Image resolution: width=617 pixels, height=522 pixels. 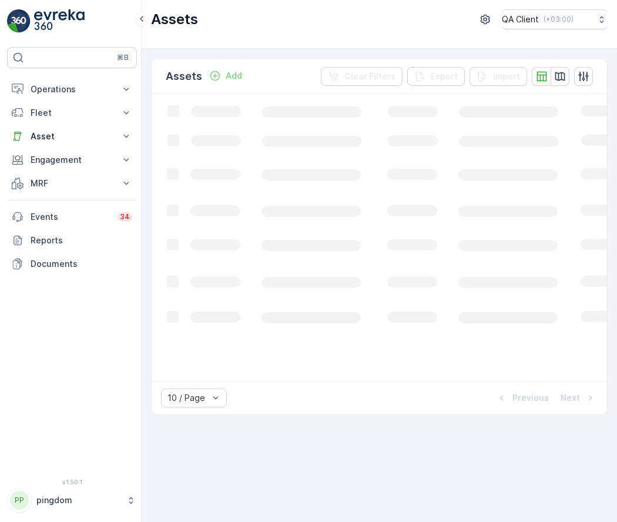 What do you see at coordinates (523, 398) in the screenshot?
I see `button: Previous` at bounding box center [523, 398].